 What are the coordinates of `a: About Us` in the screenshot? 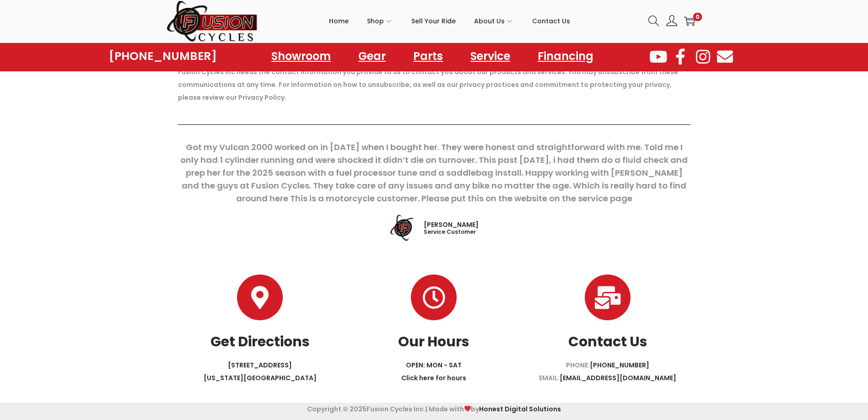 It's located at (494, 21).